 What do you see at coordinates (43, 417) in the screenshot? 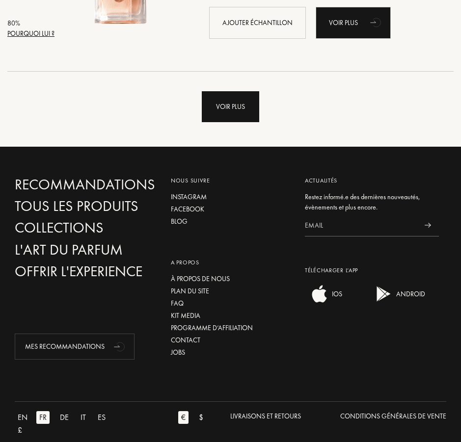
I see `div: FR` at bounding box center [43, 417].